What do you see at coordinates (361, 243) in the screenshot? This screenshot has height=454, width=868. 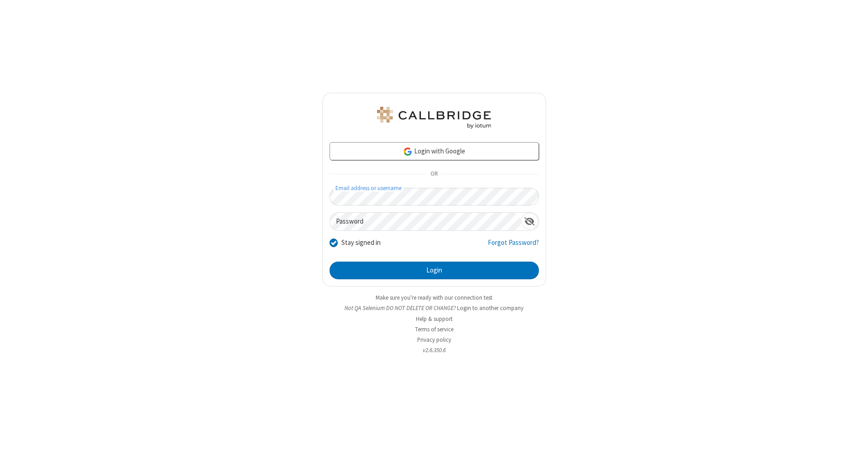 I see `label: Stay signed in` at bounding box center [361, 243].